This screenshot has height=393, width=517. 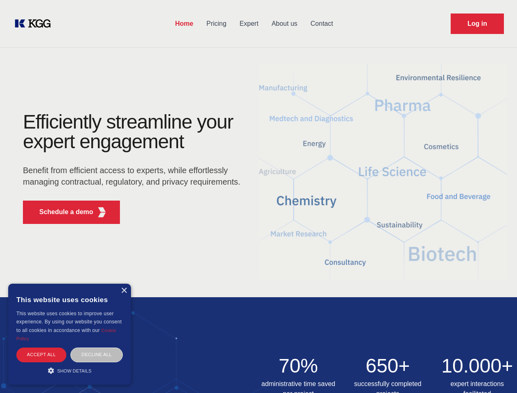 I want to click on a: Contact, so click(x=322, y=24).